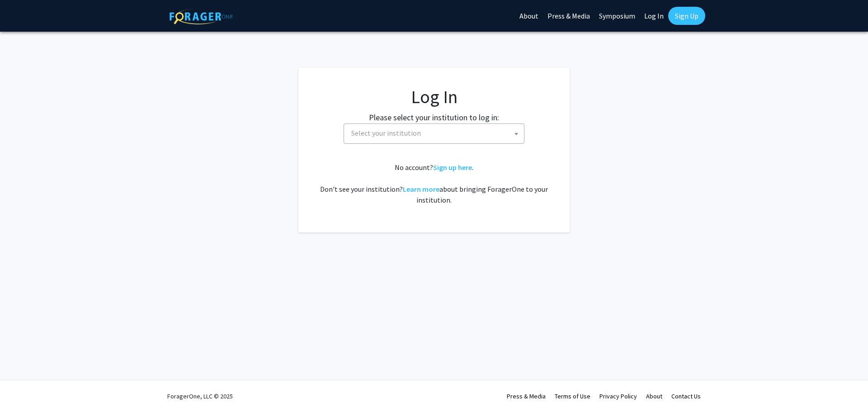 The width and height of the screenshot is (868, 412). What do you see at coordinates (654, 396) in the screenshot?
I see `a: About` at bounding box center [654, 396].